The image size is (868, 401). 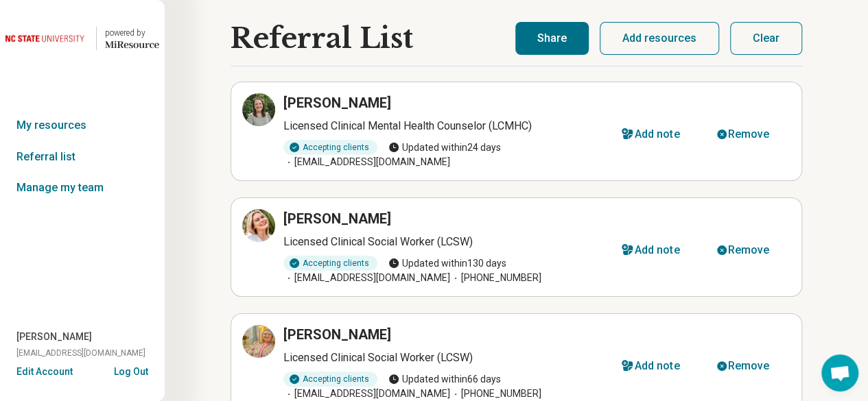 What do you see at coordinates (840, 374) in the screenshot?
I see `div: Open chat` at bounding box center [840, 374].